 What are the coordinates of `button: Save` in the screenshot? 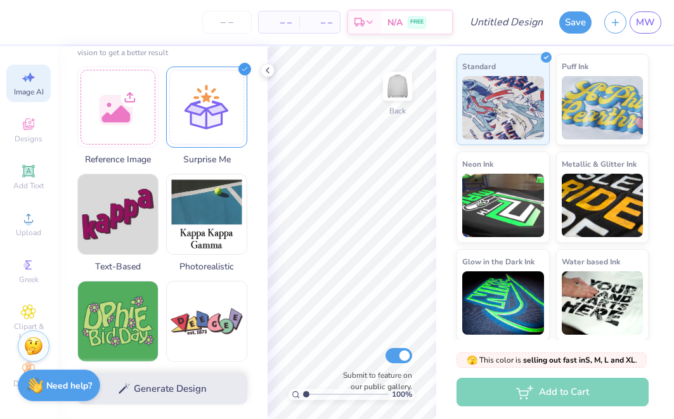 It's located at (575, 22).